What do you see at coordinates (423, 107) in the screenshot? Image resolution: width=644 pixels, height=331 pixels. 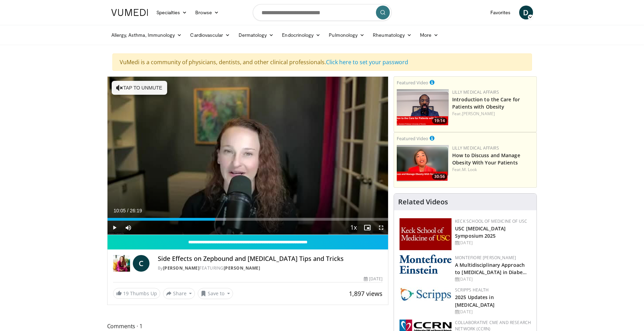 I see `a: 19:14` at bounding box center [423, 107].